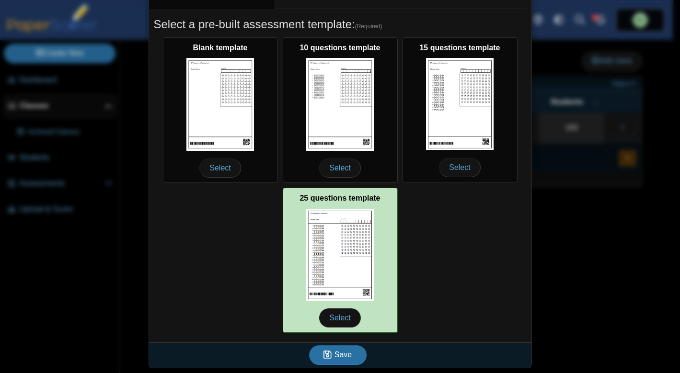 The image size is (680, 373). What do you see at coordinates (343, 355) in the screenshot?
I see `span: Save` at bounding box center [343, 355].